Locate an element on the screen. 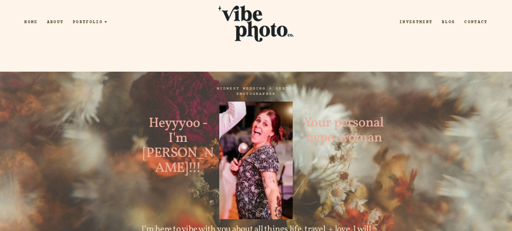 The height and width of the screenshot is (231, 512). a: Home is located at coordinates (31, 22).